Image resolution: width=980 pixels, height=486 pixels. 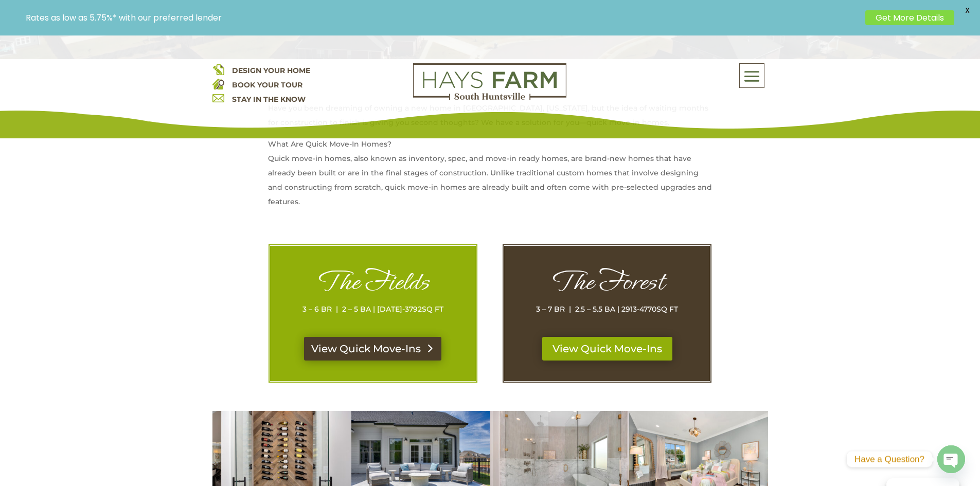 What do you see at coordinates (218, 69) in the screenshot?
I see `img: design your home` at bounding box center [218, 69].